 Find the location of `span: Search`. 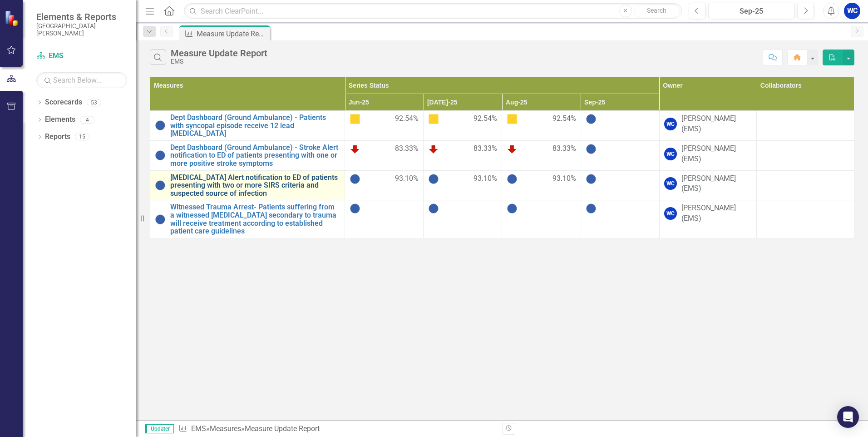

span: Search is located at coordinates (656, 11).